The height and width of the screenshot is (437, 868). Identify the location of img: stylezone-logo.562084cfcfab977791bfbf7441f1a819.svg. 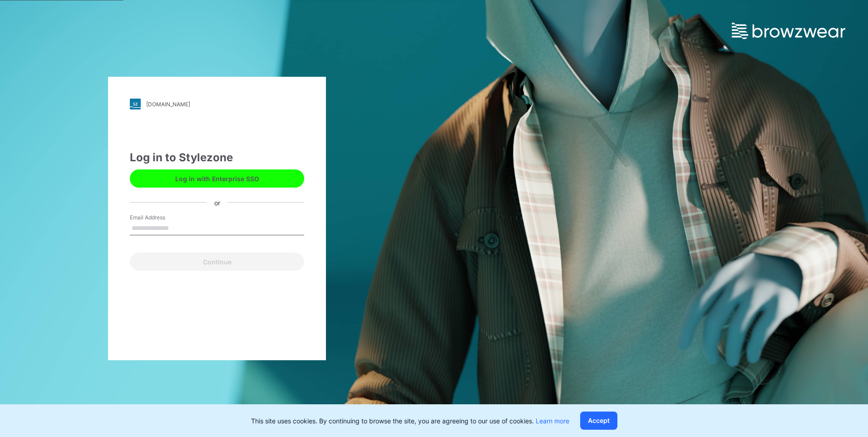
(135, 104).